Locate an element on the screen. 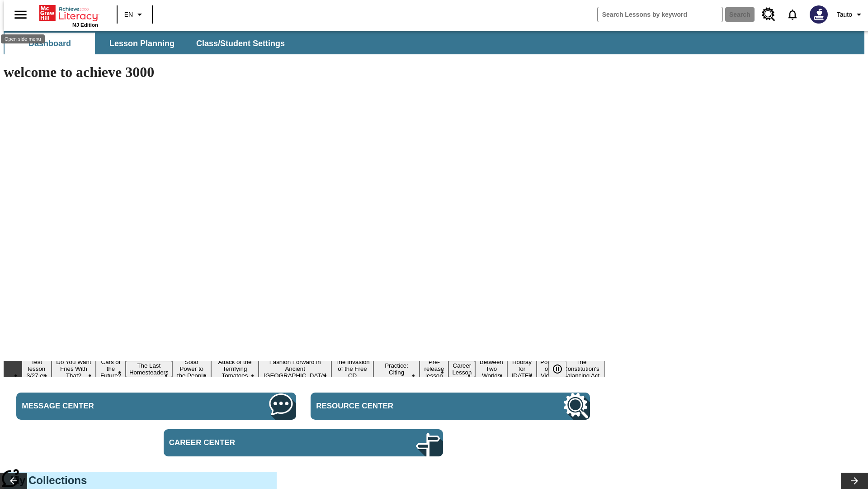 The image size is (868, 489). button: Slide 9 Mixed Practice: Citing Evidence is located at coordinates (397, 369).